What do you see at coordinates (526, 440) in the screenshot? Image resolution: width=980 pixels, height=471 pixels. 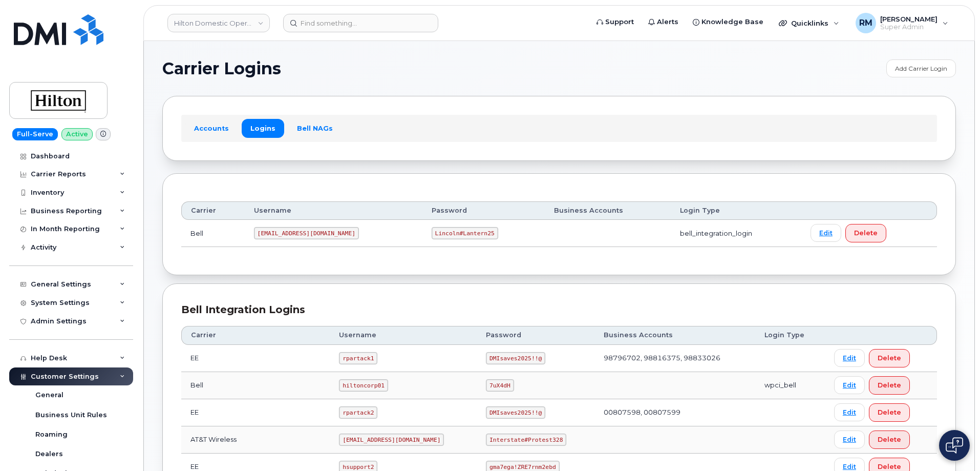 I see `code: Interstate#Protest328` at bounding box center [526, 440].